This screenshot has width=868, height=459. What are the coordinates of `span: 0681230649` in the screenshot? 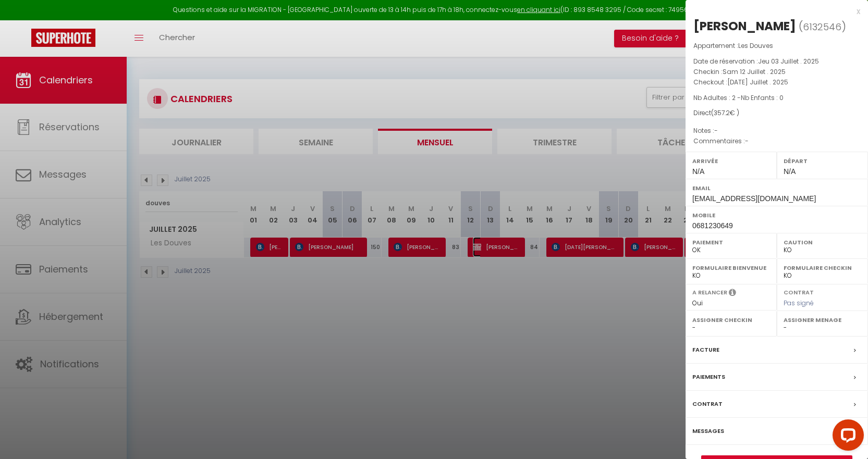 It's located at (712, 226).